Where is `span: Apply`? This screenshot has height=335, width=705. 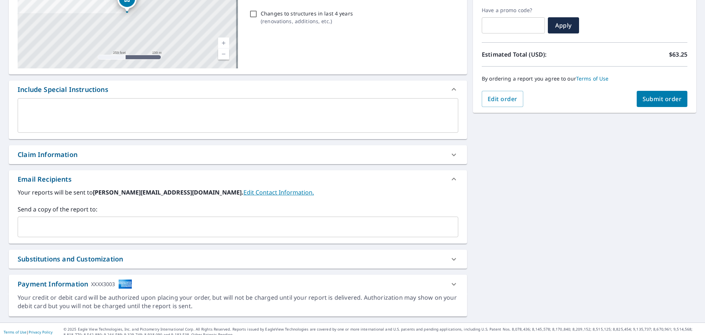 span: Apply is located at coordinates (564, 25).